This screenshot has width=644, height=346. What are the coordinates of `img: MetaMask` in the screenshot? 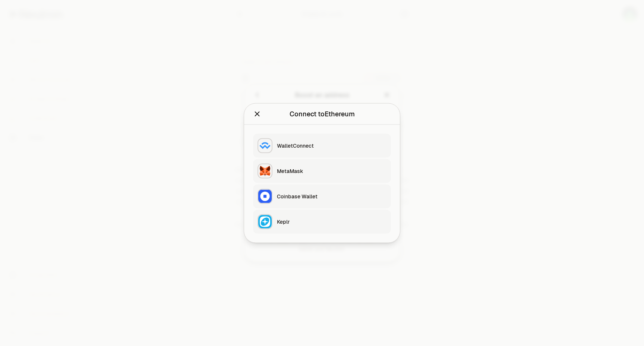 It's located at (265, 171).